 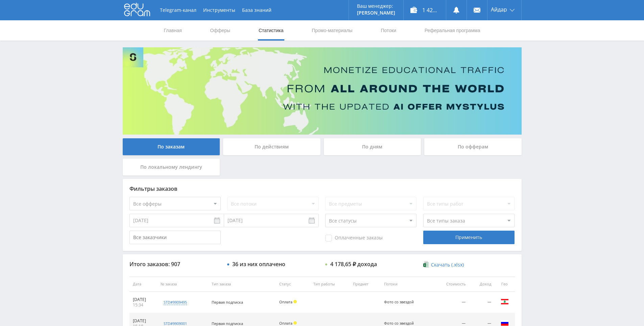 What do you see at coordinates (444, 265) in the screenshot?
I see `a: Скачать (.xlsx)` at bounding box center [444, 265].